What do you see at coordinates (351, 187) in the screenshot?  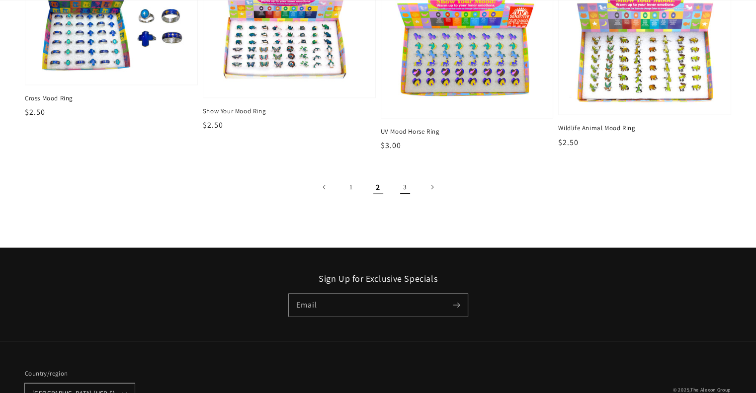 I see `a: Page 1` at bounding box center [351, 187].